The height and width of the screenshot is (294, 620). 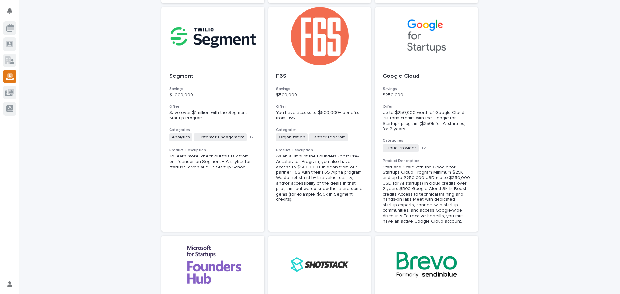 What do you see at coordinates (319, 116) in the screenshot?
I see `p: You have access to $500,000+ benefits from F6S` at bounding box center [319, 116].